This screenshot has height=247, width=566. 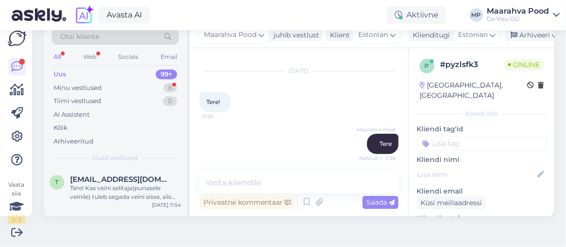 I want to click on img: Askly Logo, so click(x=17, y=38).